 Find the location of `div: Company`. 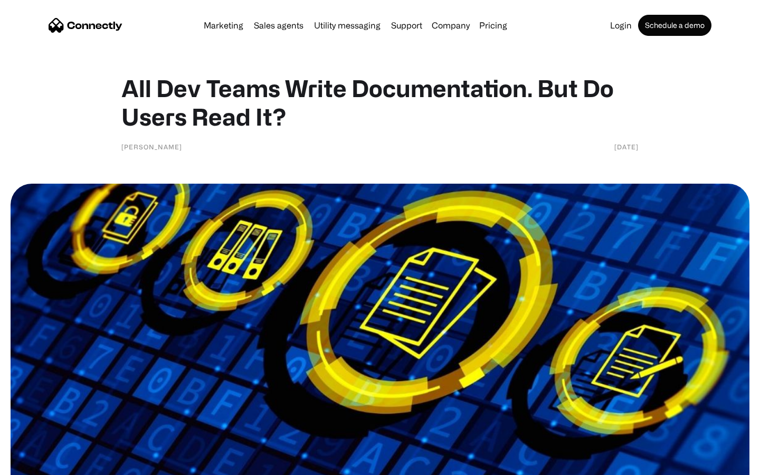

div: Company is located at coordinates (451, 25).